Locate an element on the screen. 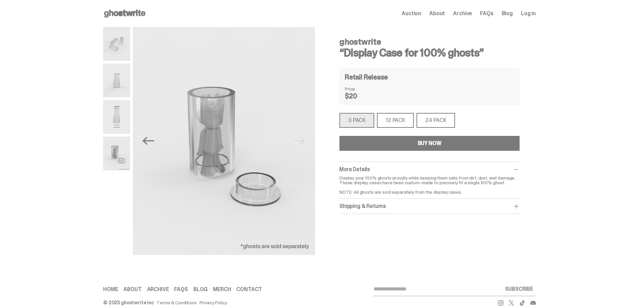  button: Previous is located at coordinates (148, 141).